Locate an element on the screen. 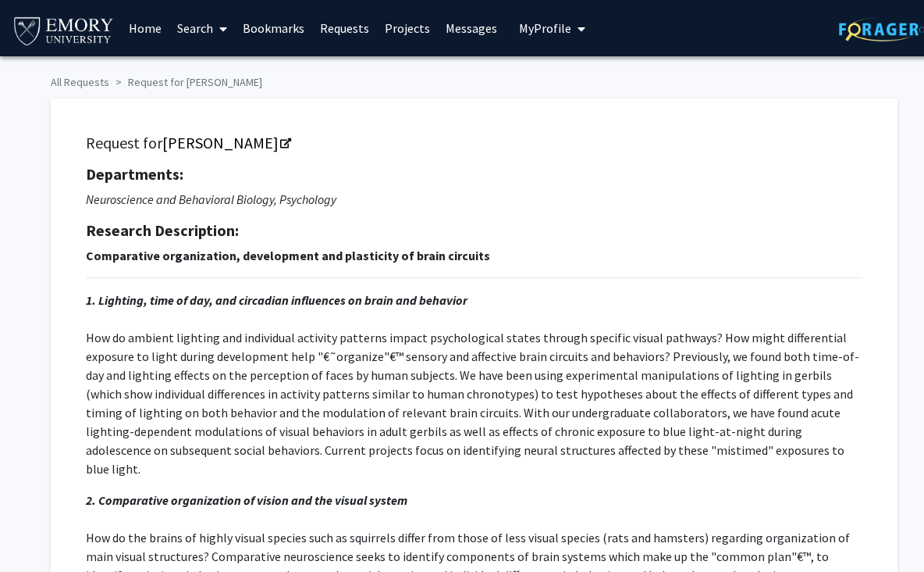 The image size is (924, 572). img: Emory University Logo is located at coordinates (63, 29).